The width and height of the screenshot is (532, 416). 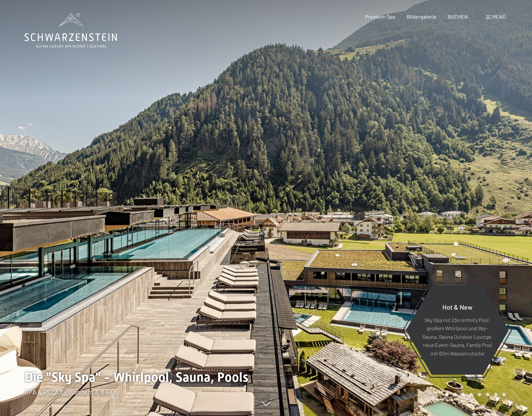 What do you see at coordinates (474, 394) in the screenshot?
I see `div: Carousel Pagination` at bounding box center [474, 394].